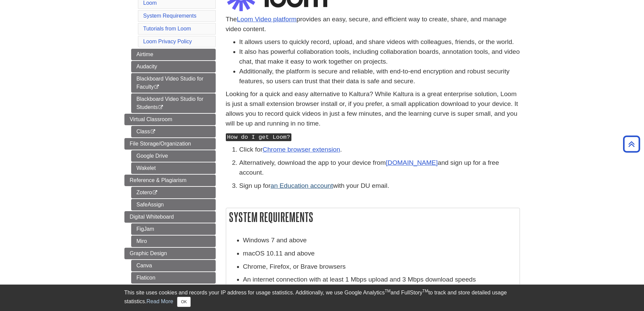  Describe the element at coordinates (174, 242) in the screenshot. I see `a: Miro` at that location.